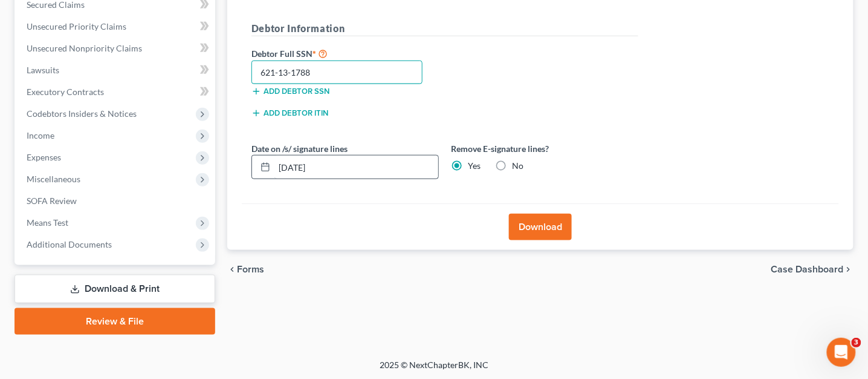  Describe the element at coordinates (345, 53) in the screenshot. I see `label: Debtor Full SSN` at that location.